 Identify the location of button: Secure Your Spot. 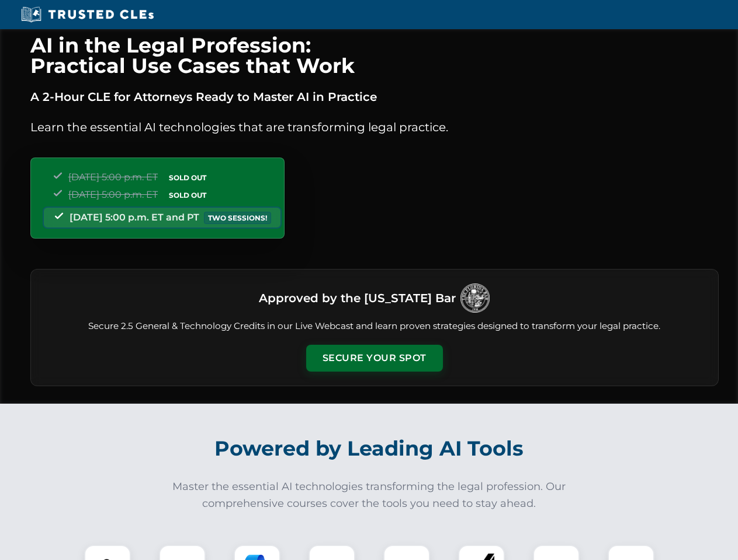
(375, 358).